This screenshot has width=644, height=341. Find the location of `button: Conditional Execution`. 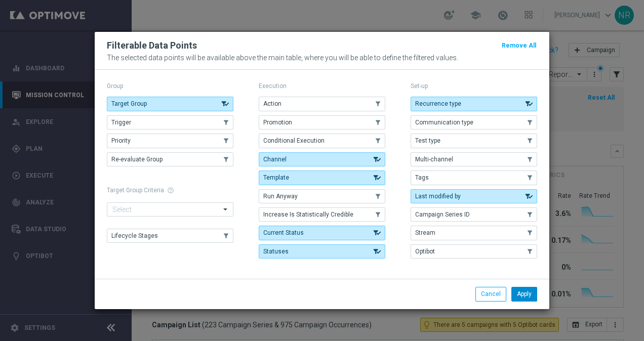

button: Conditional Execution is located at coordinates (322, 141).